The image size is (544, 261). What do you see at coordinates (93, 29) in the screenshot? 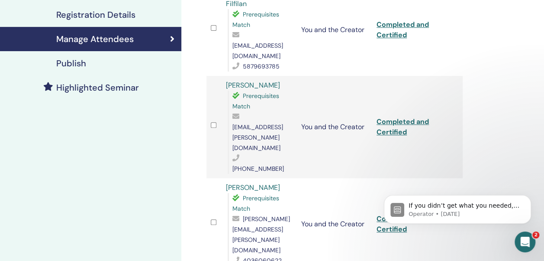
I see `p: If you didn’t get what you needed, reply here to continue the conversation.` at bounding box center [93, 29].